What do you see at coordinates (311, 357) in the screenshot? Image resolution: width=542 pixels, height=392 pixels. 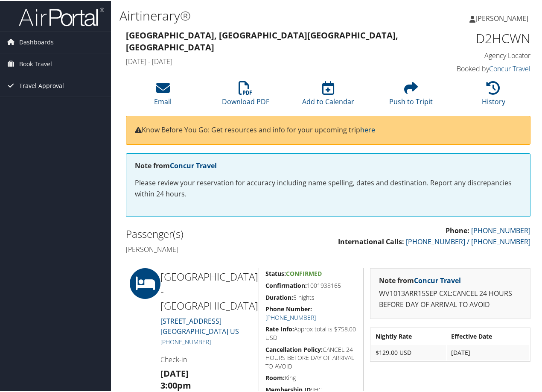 I see `h5: CANCEL 24 HOURS BEFORE DAY OF ARRIVAL TO AVOID` at bounding box center [311, 357].